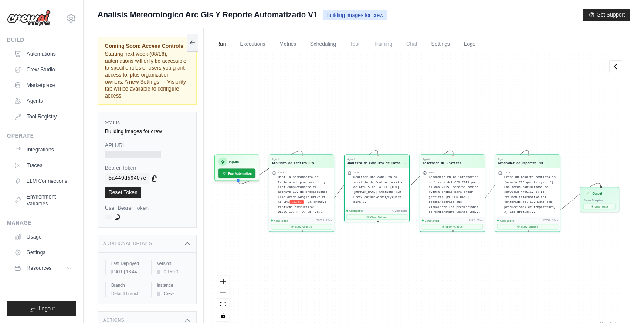 Image resolution: width=644 pixels, height=323 pixels. Describe the element at coordinates (598, 193) in the screenshot. I see `h3: Output` at that location.